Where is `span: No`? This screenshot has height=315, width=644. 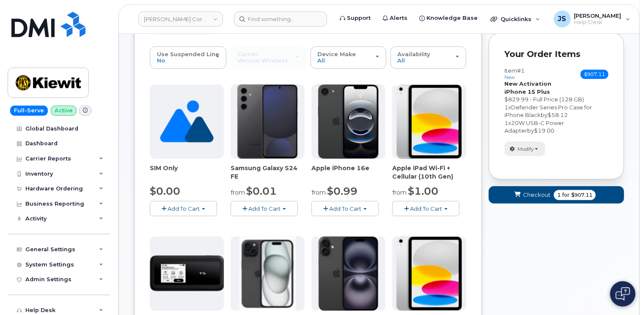 span: No is located at coordinates (161, 61).